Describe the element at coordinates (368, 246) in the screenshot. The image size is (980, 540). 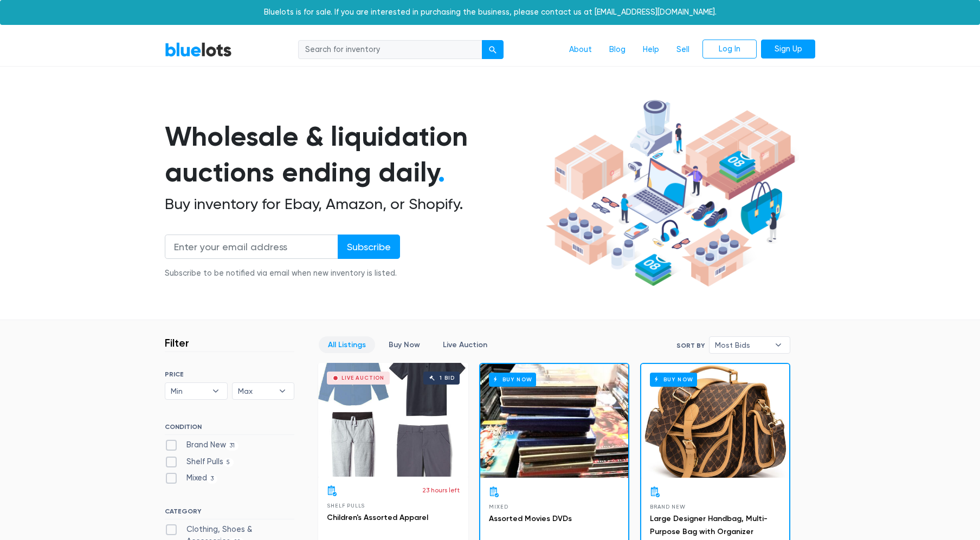
I see `input: Subscribe` at that location.